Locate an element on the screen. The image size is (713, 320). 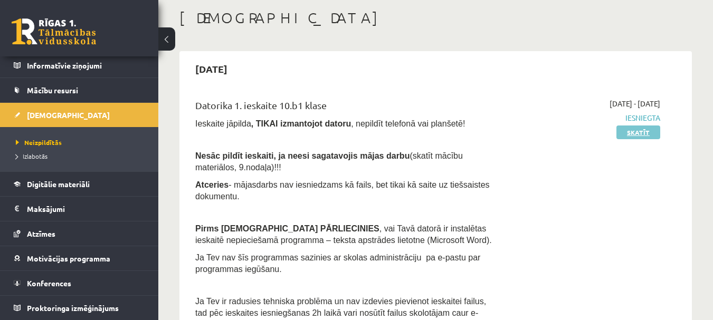
a: Motivācijas programma is located at coordinates (79, 259).